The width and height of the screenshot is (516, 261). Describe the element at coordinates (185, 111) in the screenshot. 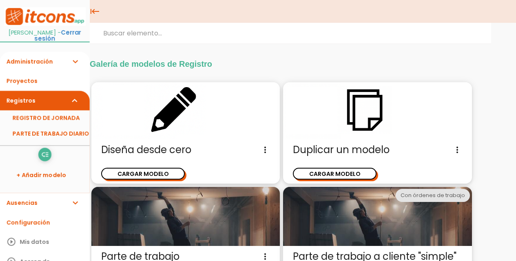

I see `img: enblanco.png` at that location.